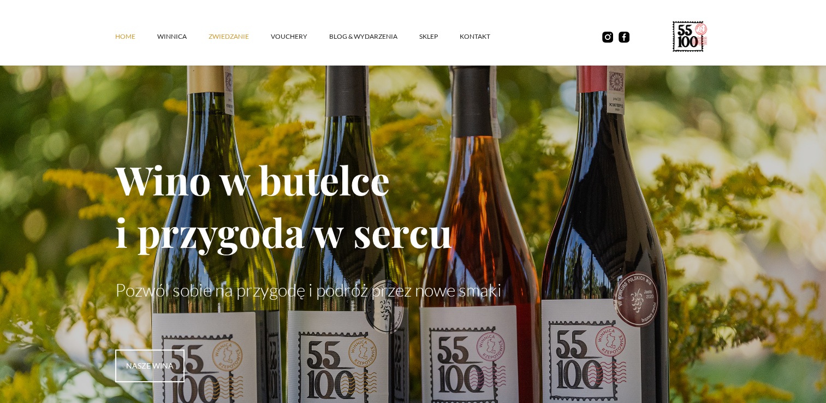 This screenshot has width=826, height=403. What do you see at coordinates (439, 37) in the screenshot?
I see `a: SKLEP` at bounding box center [439, 37].